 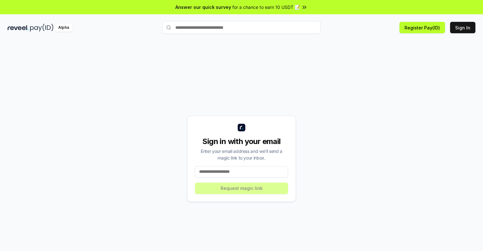 What do you see at coordinates (463, 28) in the screenshot?
I see `button: Sign In` at bounding box center [463, 28].